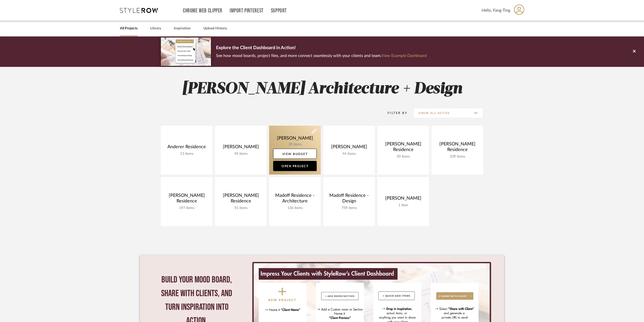  I want to click on a: Library, so click(156, 28).